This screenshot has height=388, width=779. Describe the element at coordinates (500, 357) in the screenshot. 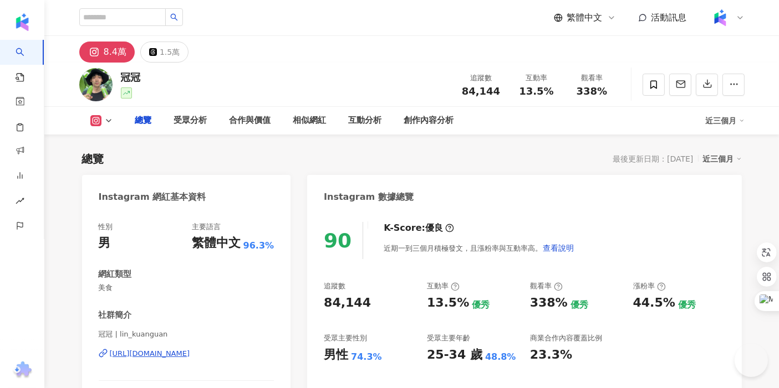

I see `div: 48.8%` at that location.